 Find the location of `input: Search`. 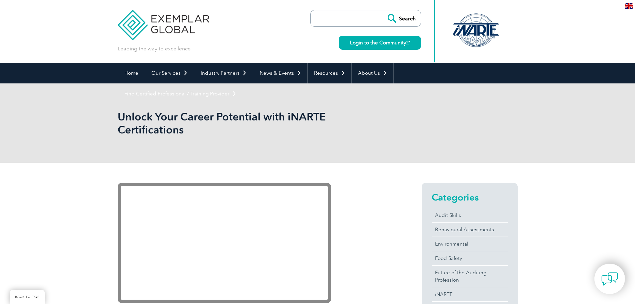

input: Search is located at coordinates (402, 18).